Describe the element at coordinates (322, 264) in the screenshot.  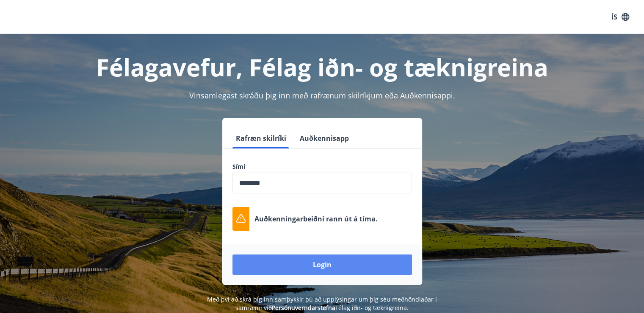
I see `button: Login` at that location.